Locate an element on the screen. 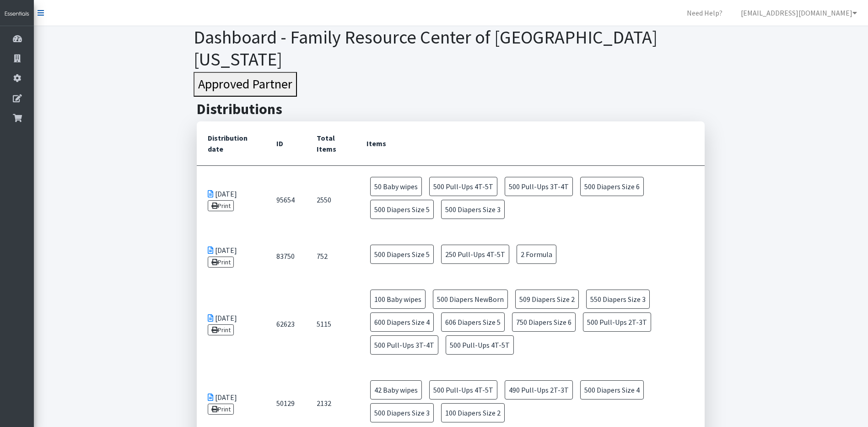 The image size is (868, 427). td: 95654 is located at coordinates (285, 199).